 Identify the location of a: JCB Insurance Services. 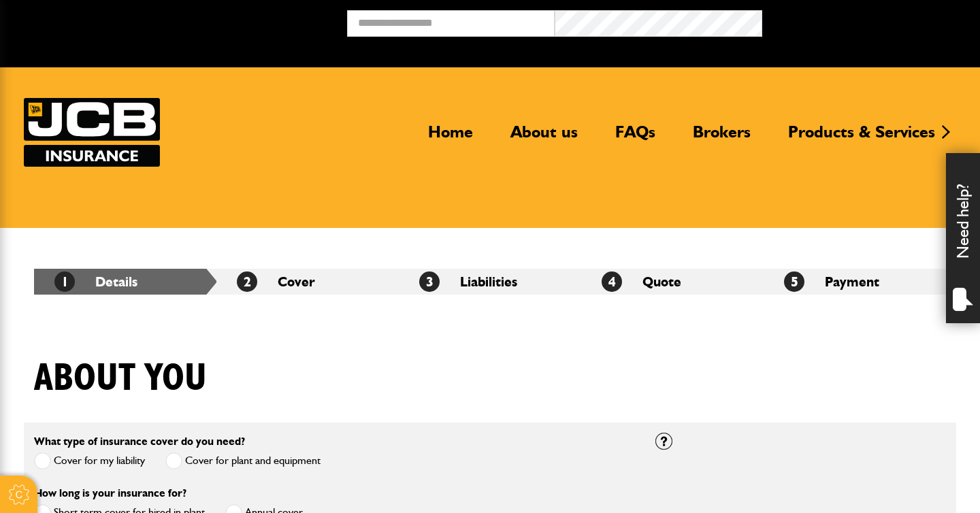
(92, 132).